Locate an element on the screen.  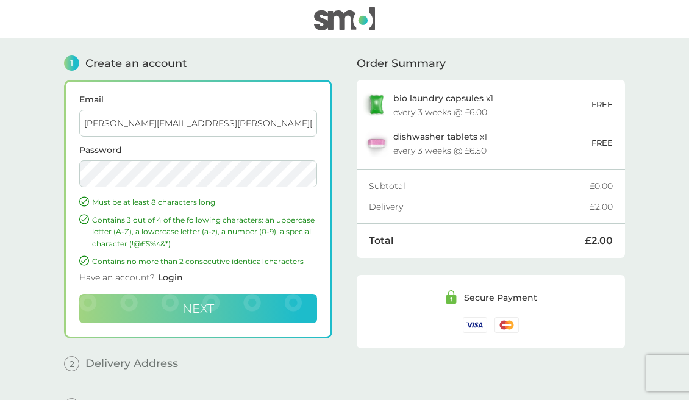
img: /assets/icons/cards/mastercard.svg is located at coordinates (507, 324).